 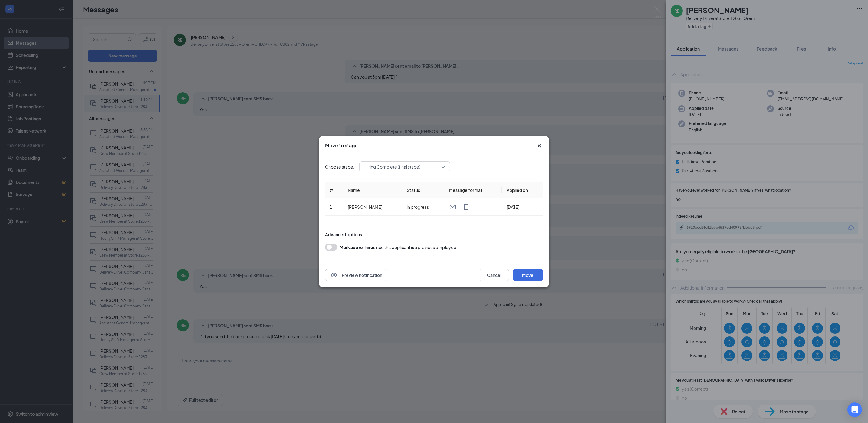 What do you see at coordinates (341, 146) in the screenshot?
I see `h3: Move to stage` at bounding box center [341, 146].